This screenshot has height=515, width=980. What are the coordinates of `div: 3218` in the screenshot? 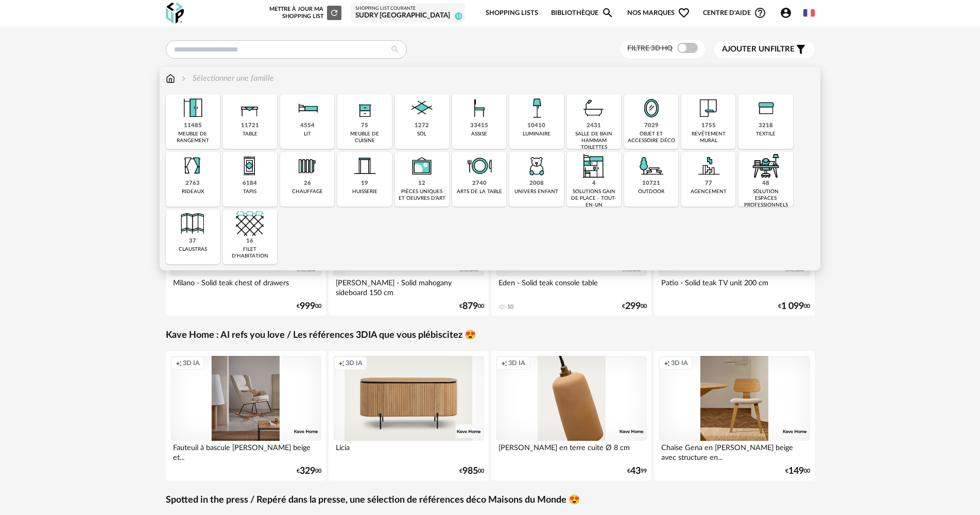 It's located at (766, 126).